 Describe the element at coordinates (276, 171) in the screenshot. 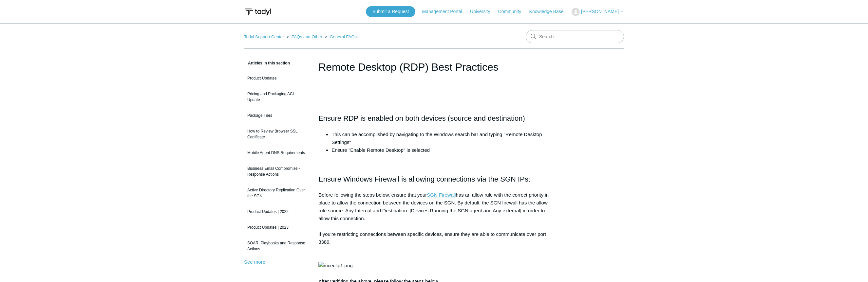

I see `a: Business Email Compromise - Response Actions` at that location.